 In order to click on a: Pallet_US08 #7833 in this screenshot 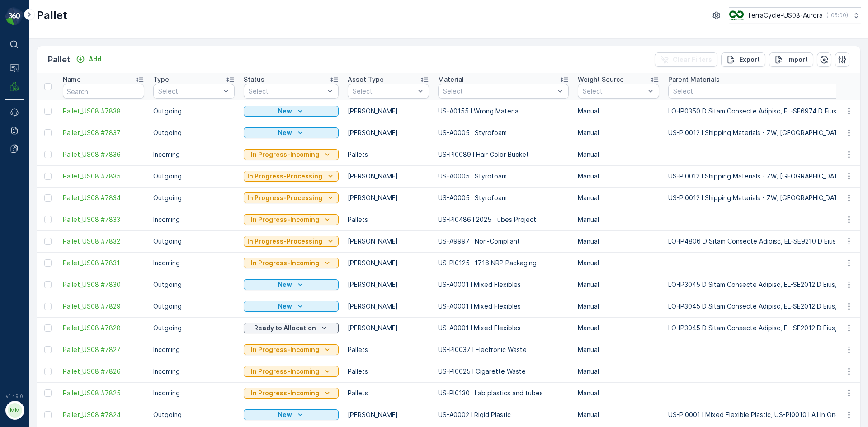, I will do `click(104, 220)`.